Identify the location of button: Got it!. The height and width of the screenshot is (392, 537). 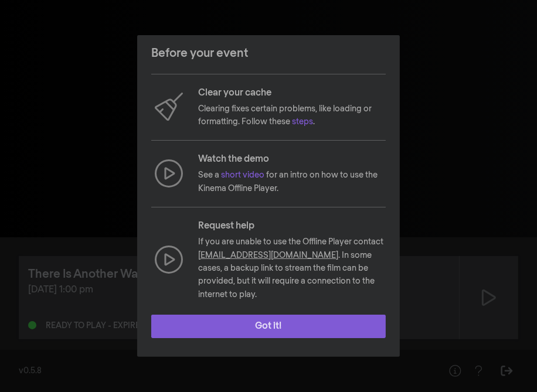
(268, 326).